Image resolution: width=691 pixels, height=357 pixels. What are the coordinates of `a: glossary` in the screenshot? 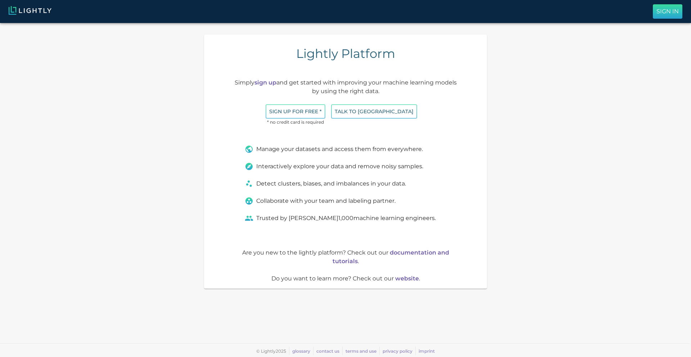 It's located at (301, 351).